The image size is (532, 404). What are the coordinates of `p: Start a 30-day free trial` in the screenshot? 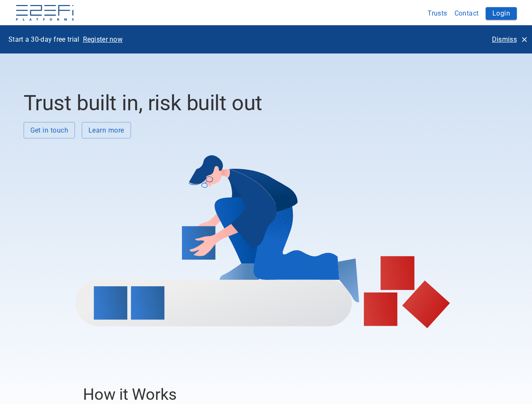 It's located at (44, 39).